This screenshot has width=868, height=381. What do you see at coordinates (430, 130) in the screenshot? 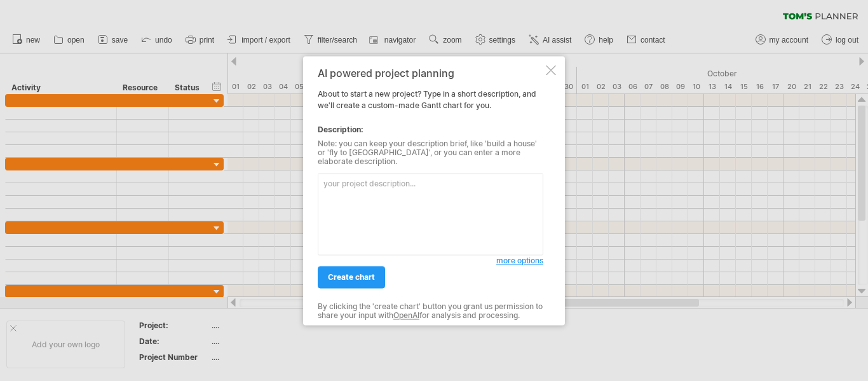
I see `div: Description:` at bounding box center [430, 130].